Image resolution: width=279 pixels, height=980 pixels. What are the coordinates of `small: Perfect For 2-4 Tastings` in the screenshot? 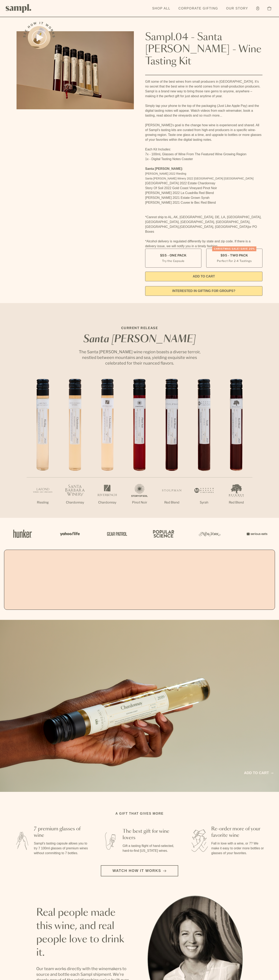 It's located at (234, 261).